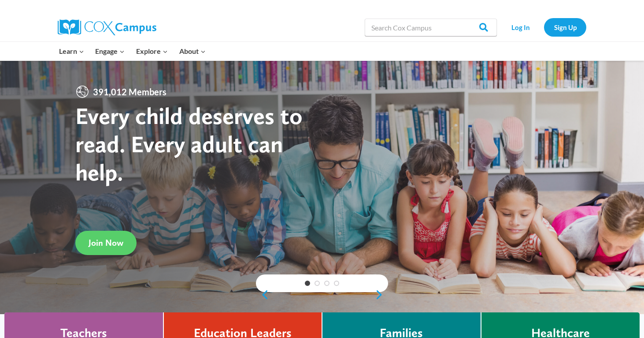 Image resolution: width=644 pixels, height=338 pixels. What do you see at coordinates (307, 283) in the screenshot?
I see `a: 1` at bounding box center [307, 283].